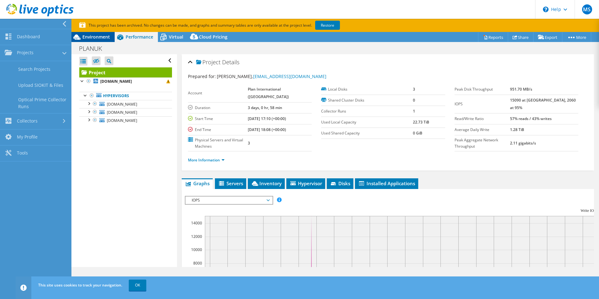  What do you see at coordinates (418, 133) in the screenshot?
I see `b: 0 GiB` at bounding box center [418, 133].